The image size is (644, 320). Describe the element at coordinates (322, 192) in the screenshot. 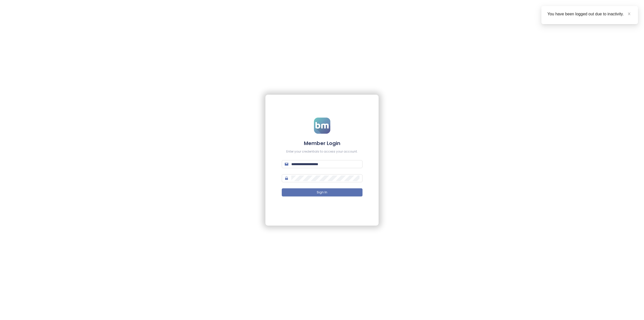

I see `span: Sign In` at that location.